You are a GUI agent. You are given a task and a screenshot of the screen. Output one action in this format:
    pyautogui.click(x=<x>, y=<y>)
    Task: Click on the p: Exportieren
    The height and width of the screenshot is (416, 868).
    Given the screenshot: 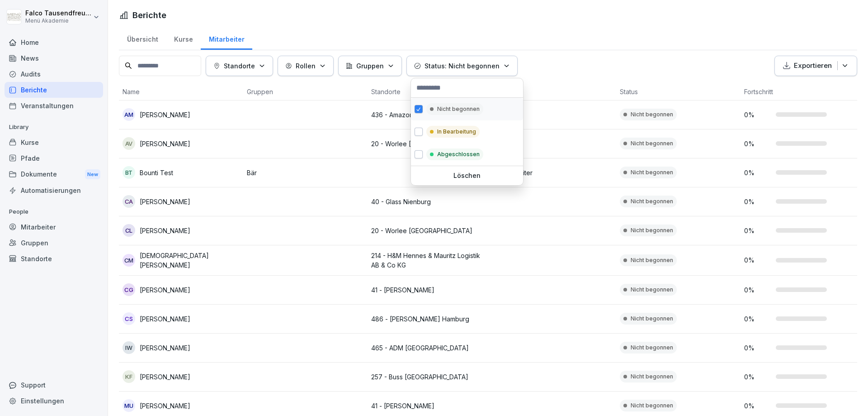 What is the action you would take?
    pyautogui.click(x=813, y=66)
    